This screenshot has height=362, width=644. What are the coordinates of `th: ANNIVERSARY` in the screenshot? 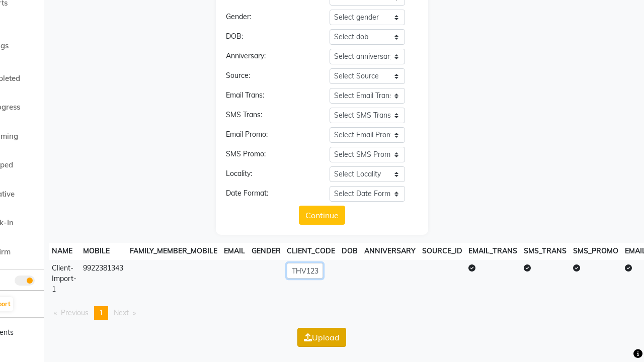 It's located at (389, 251).